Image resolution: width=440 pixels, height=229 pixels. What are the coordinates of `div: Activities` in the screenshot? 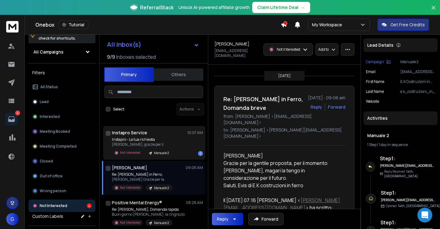 It's located at (400, 118).